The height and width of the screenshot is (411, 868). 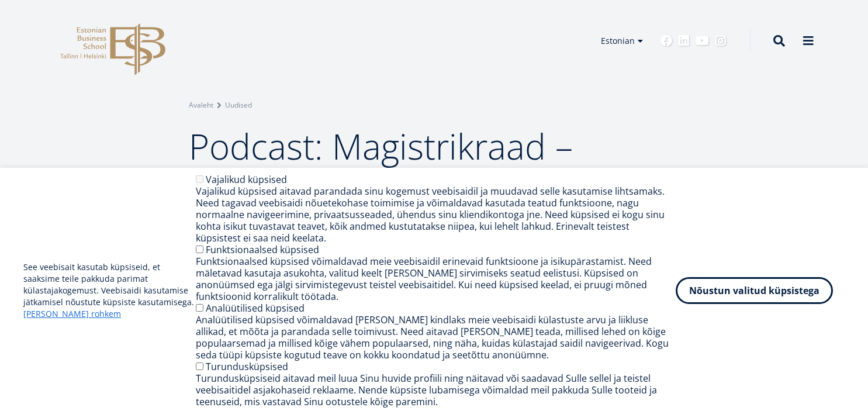 What do you see at coordinates (754, 291) in the screenshot?
I see `button: Nõustun valitud küpsistega` at bounding box center [754, 291].